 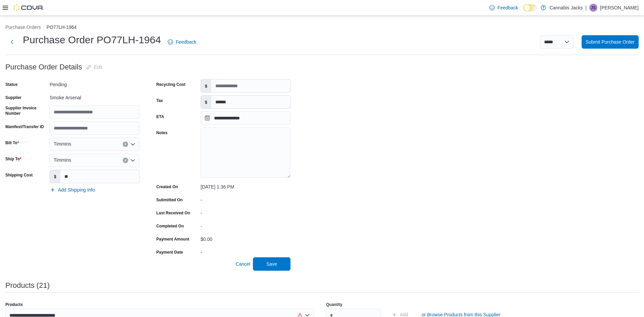 I want to click on span: Save, so click(x=272, y=264).